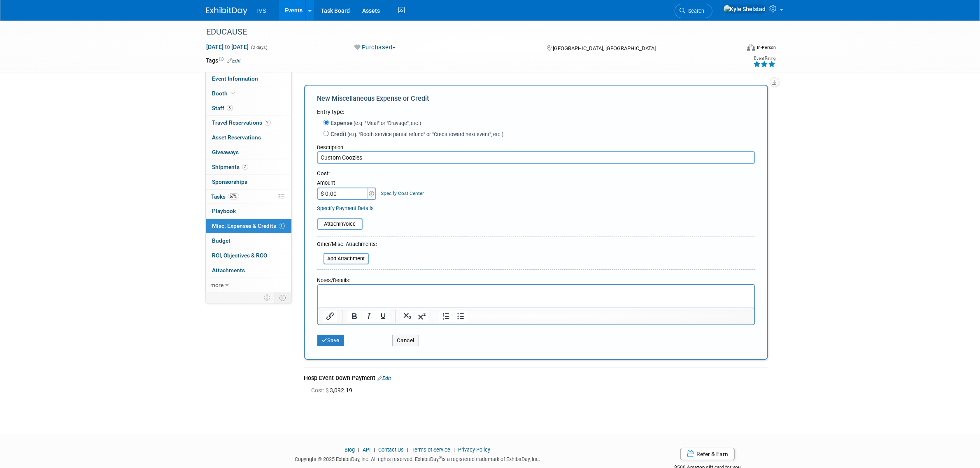 The height and width of the screenshot is (468, 980). What do you see at coordinates (249, 122) in the screenshot?
I see `a: Travel Reservations2` at bounding box center [249, 122].